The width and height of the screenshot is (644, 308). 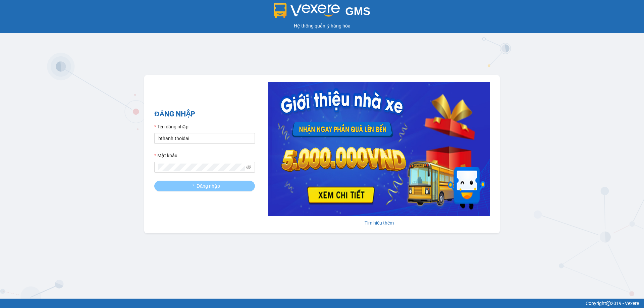 I want to click on h2: ĐĂNG NHẬP, so click(x=205, y=114).